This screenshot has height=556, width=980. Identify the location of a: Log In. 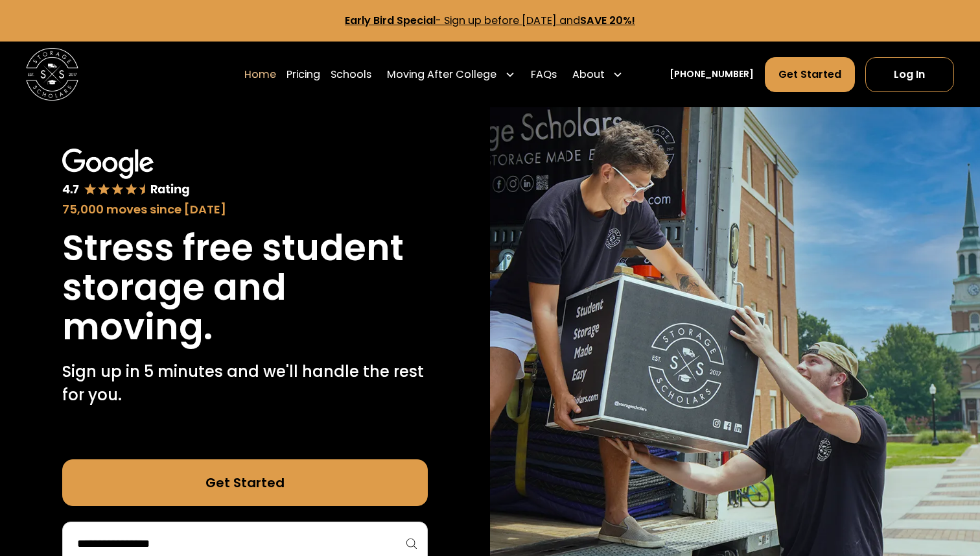
(910, 74).